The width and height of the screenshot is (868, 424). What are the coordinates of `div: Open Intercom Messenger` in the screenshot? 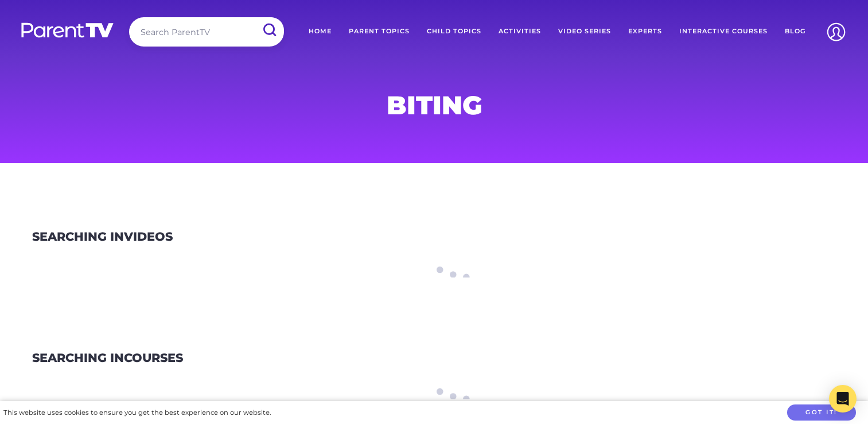 It's located at (842, 398).